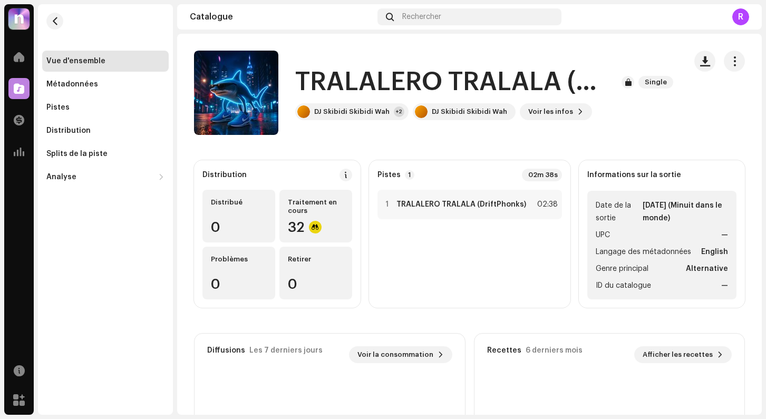 This screenshot has width=766, height=419. I want to click on re-m-nav-item: Distribution, so click(105, 131).